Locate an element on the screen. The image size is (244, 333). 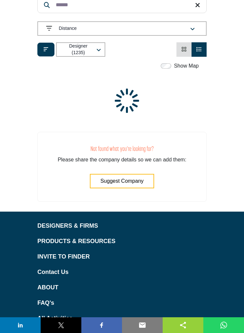
p: Designer (1235) is located at coordinates (78, 49).